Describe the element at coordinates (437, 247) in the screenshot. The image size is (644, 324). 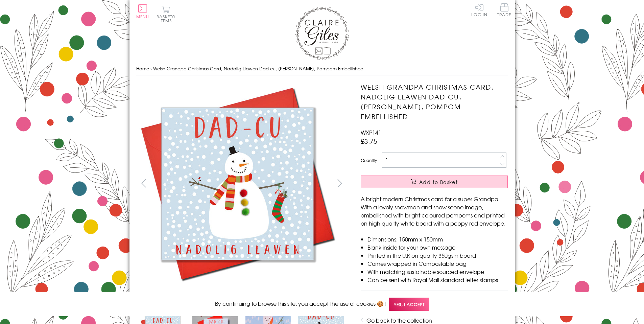
I see `li: Blank inside for your own message` at that location.